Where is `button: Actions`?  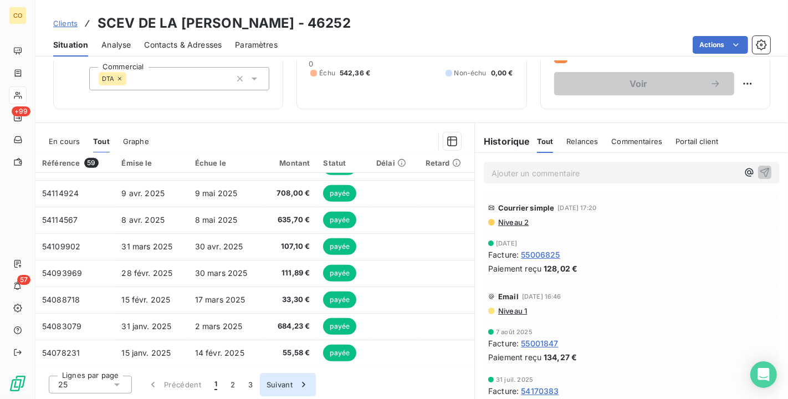 button: Actions is located at coordinates (720, 45).